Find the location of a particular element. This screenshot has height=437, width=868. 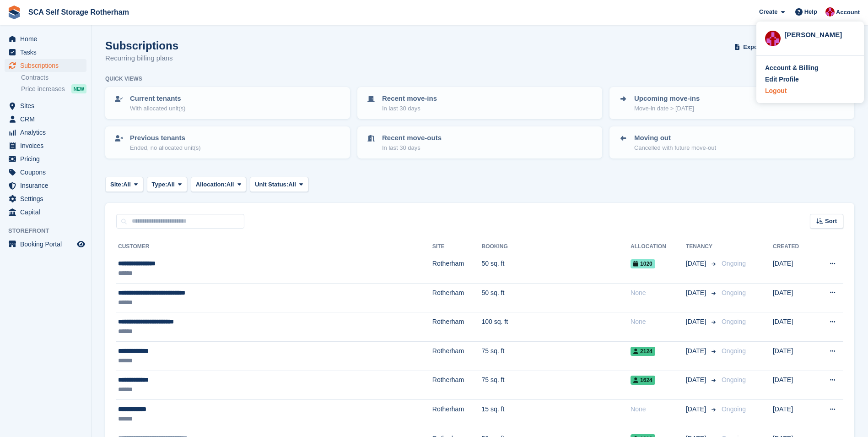

p: With allocated unit(s) is located at coordinates (158, 109).